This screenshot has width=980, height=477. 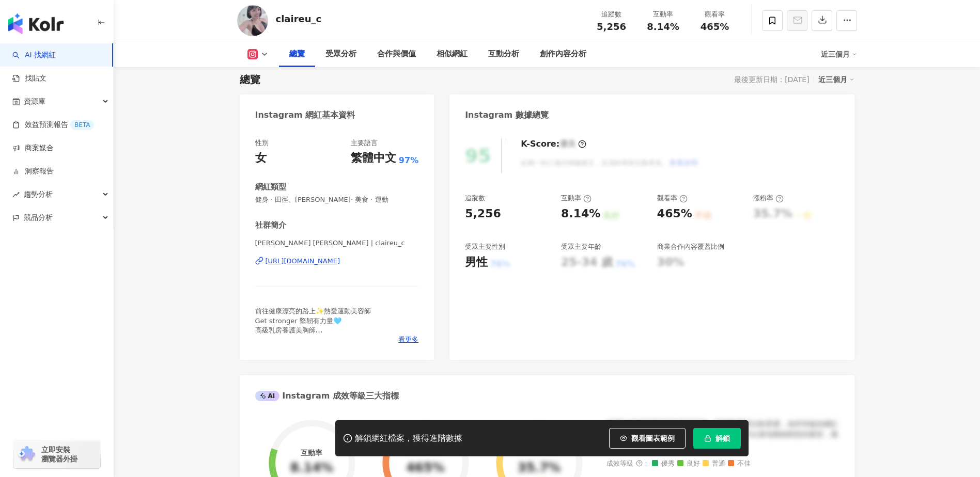 What do you see at coordinates (26, 454) in the screenshot?
I see `img: chrome extension` at bounding box center [26, 454].